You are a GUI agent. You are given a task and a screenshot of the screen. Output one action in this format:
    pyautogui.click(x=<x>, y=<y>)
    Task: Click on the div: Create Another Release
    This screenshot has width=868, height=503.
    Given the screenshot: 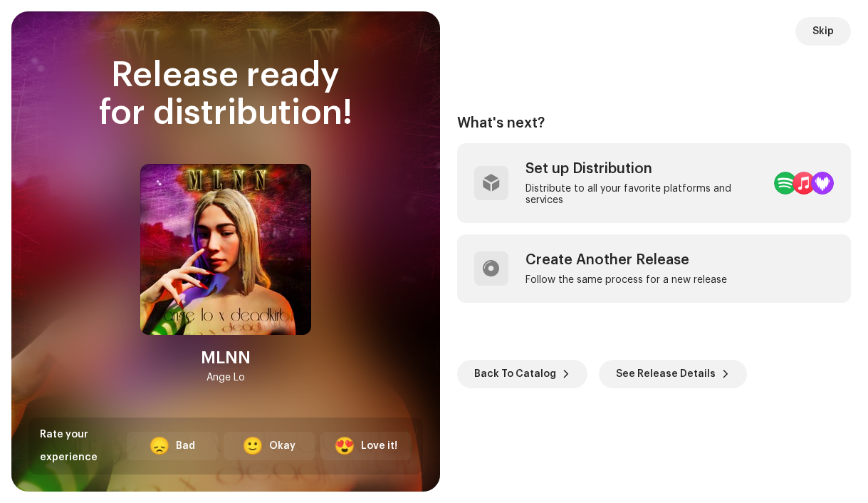 What is the action you would take?
    pyautogui.click(x=626, y=260)
    